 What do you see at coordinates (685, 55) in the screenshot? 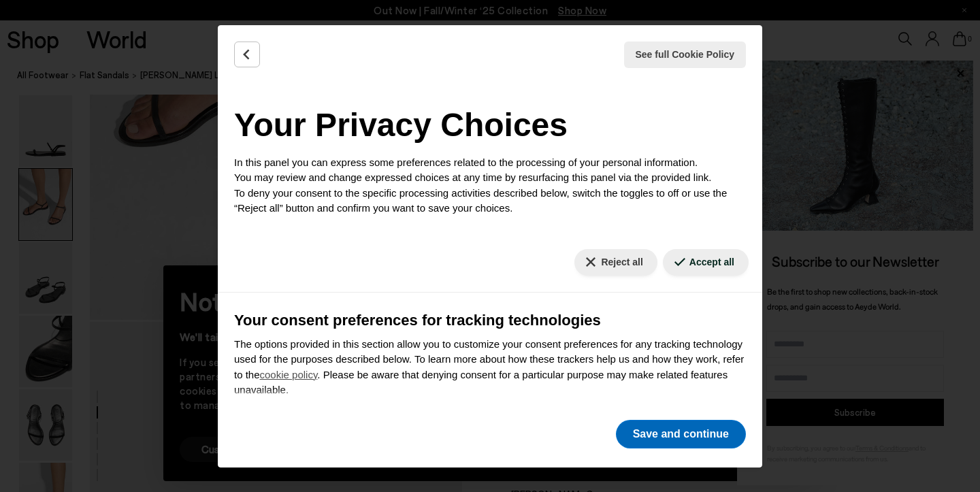
I see `span: See full Cookie Policy` at bounding box center [685, 55].